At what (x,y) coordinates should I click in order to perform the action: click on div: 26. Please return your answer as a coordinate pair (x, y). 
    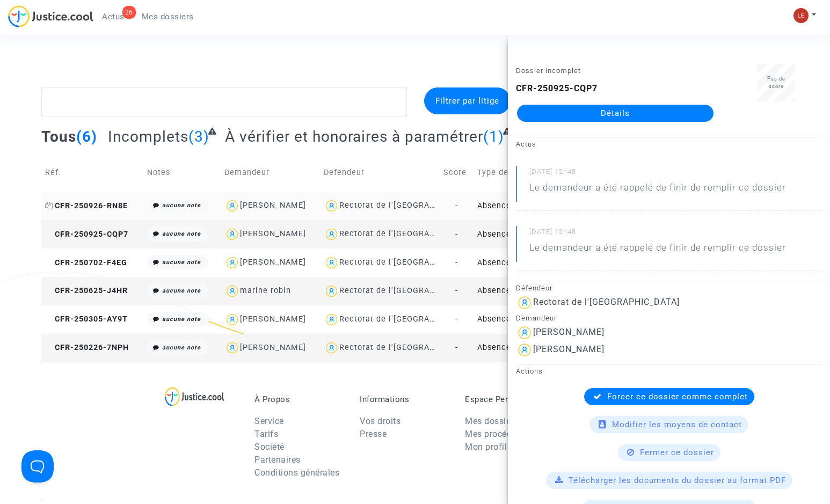
    Looking at the image, I should click on (129, 12).